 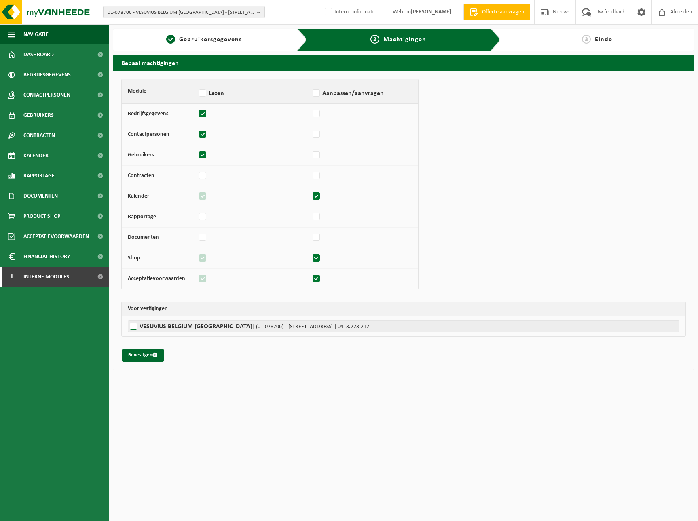 I want to click on strong: Acceptatievoorwaarden, so click(x=156, y=279).